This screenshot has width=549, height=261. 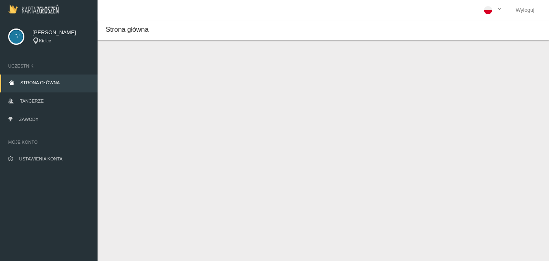 What do you see at coordinates (49, 142) in the screenshot?
I see `span: Moje konto` at bounding box center [49, 142].